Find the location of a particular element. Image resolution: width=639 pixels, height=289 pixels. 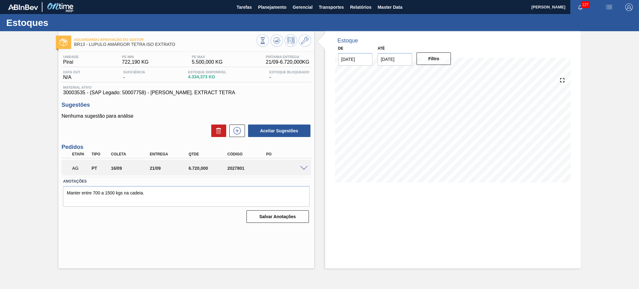

span: 4.334,373 KG is located at coordinates (207, 77).